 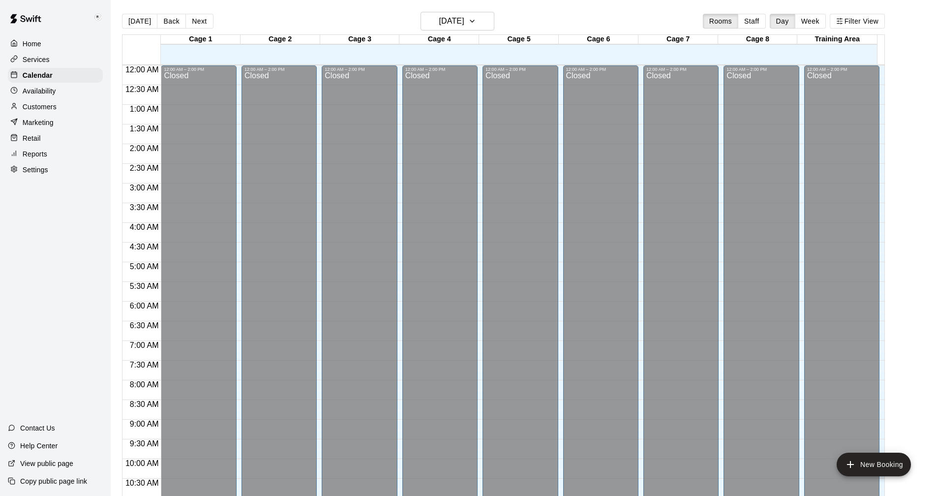 What do you see at coordinates (720, 21) in the screenshot?
I see `button: Rooms` at bounding box center [720, 21].